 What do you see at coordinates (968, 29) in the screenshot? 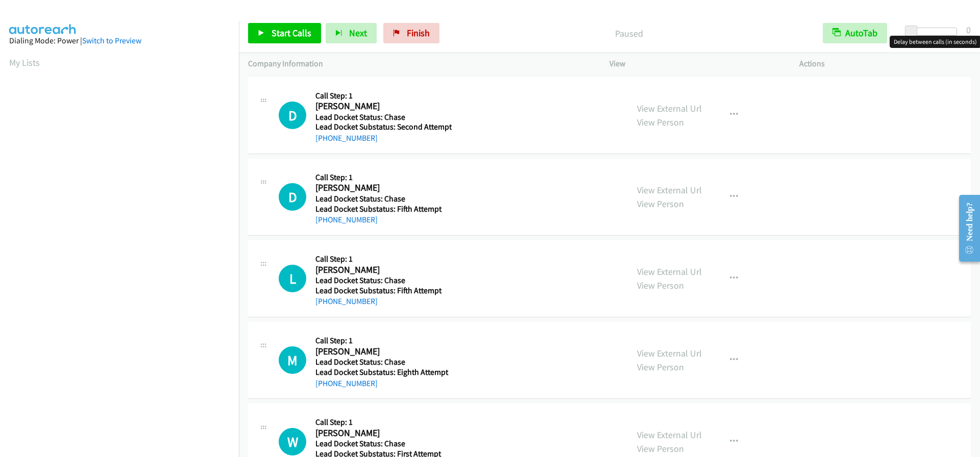
I see `div: 0` at bounding box center [968, 29].